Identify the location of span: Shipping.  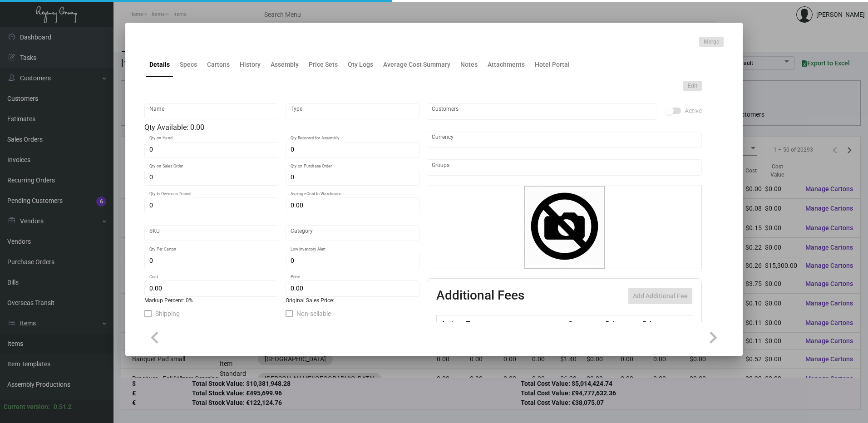
(168, 314).